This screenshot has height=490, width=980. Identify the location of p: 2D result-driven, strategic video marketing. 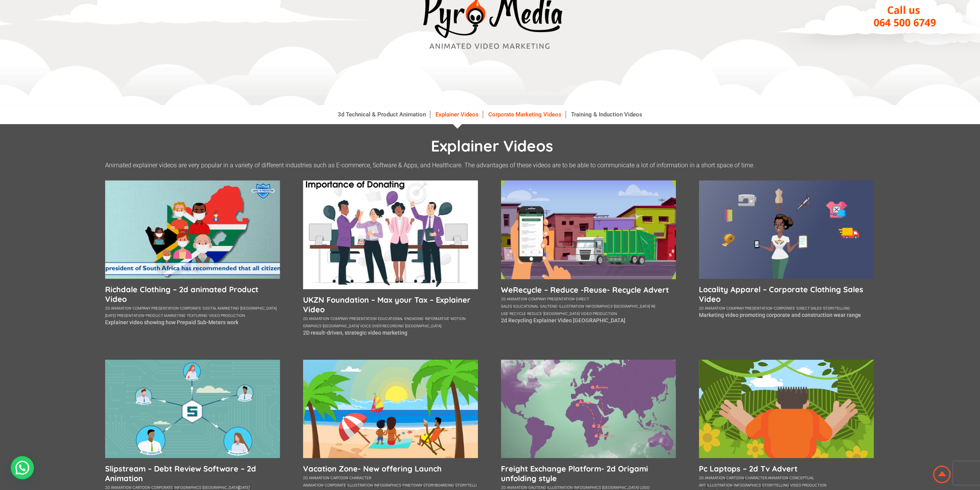
(391, 332).